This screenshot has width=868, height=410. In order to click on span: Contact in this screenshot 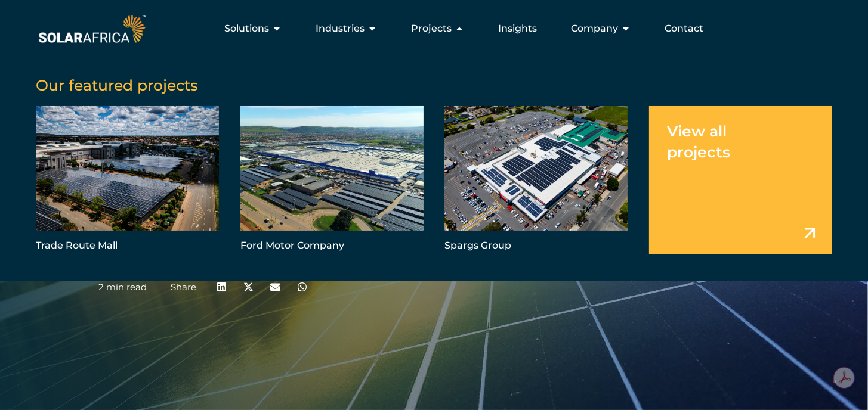, I will do `click(684, 29)`.